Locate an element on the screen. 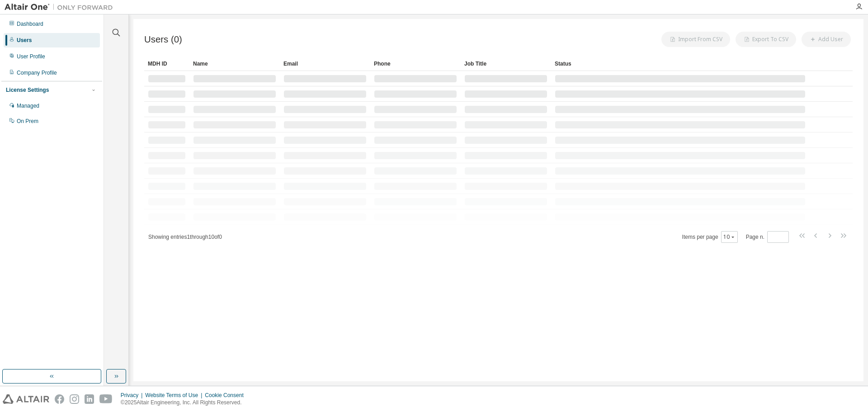 The width and height of the screenshot is (868, 412). p: © 2025 Altair Engineering, Inc. All Rights Reserved. is located at coordinates (185, 403).